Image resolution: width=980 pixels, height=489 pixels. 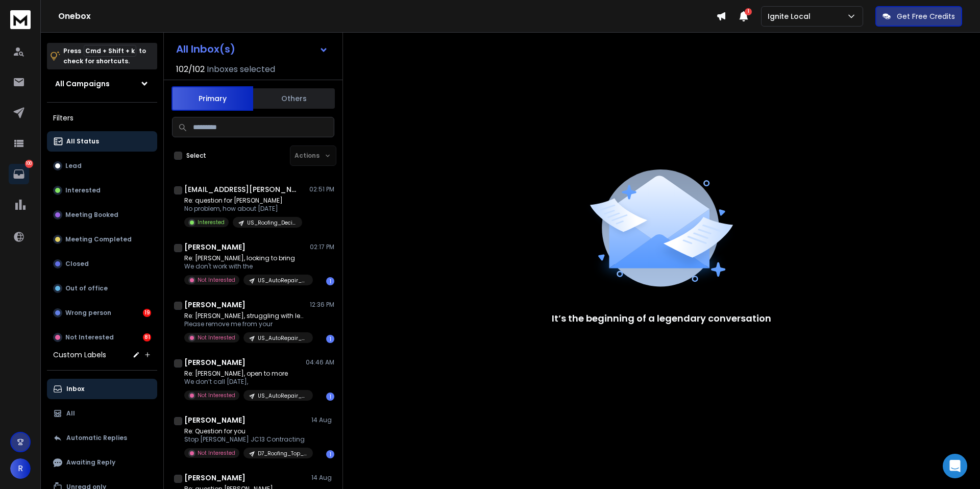 I want to click on p: Meeting Booked, so click(x=92, y=215).